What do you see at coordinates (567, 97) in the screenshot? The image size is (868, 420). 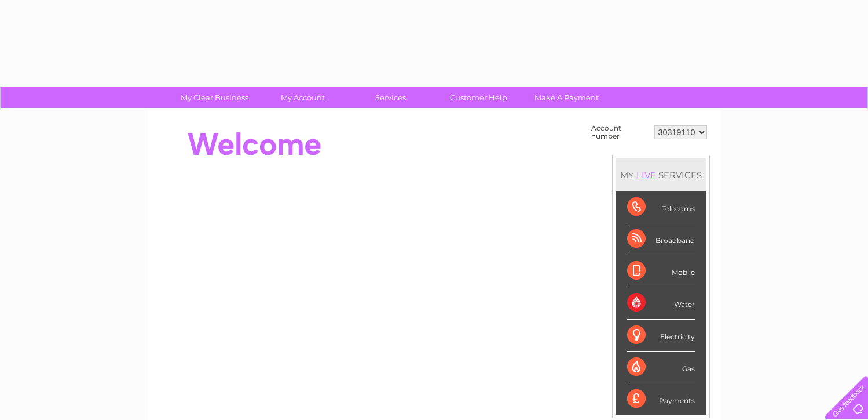 I see `a: Make A Payment` at bounding box center [567, 97].